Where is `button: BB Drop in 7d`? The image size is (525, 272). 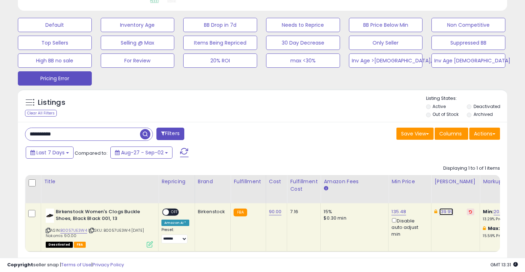
button: BB Drop in 7d is located at coordinates (220, 25).